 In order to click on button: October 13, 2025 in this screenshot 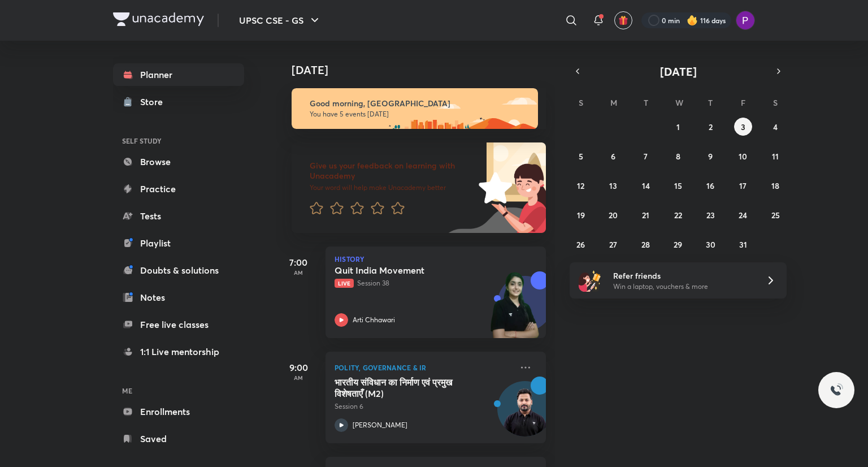, I will do `click(613, 186)`.